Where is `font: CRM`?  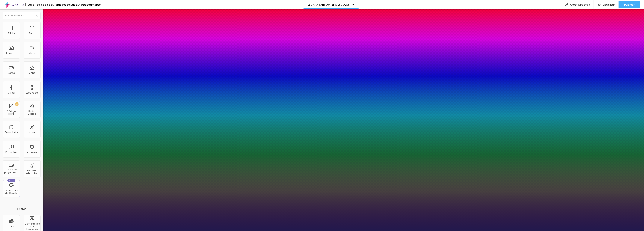 font: CRM is located at coordinates (12, 226).